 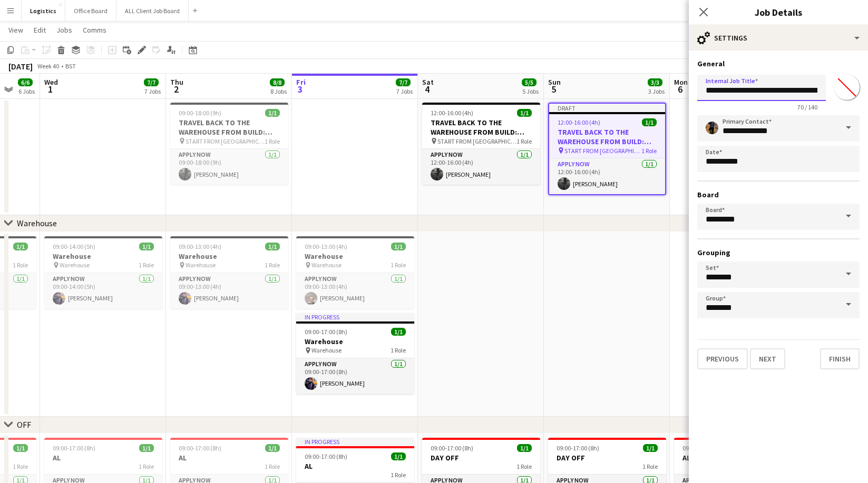 What do you see at coordinates (656, 91) in the screenshot?
I see `div: 3 Jobs` at bounding box center [656, 91].